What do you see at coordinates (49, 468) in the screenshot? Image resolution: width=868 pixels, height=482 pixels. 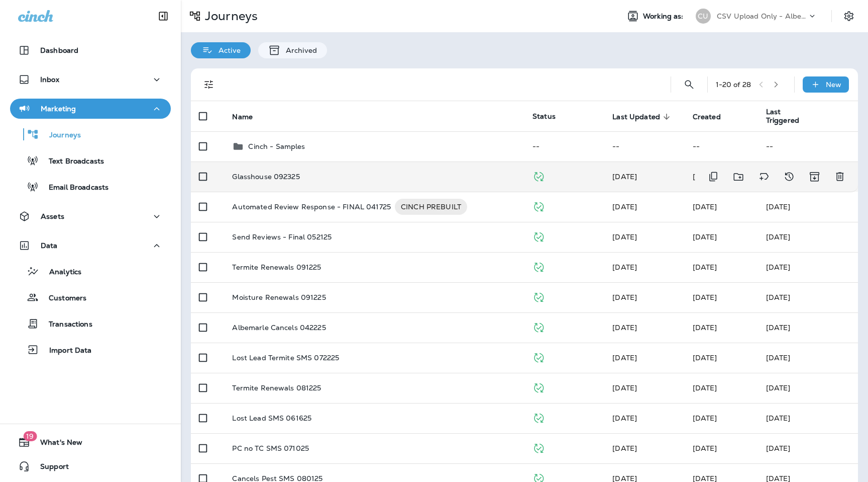 I see `span: Support` at bounding box center [49, 468].